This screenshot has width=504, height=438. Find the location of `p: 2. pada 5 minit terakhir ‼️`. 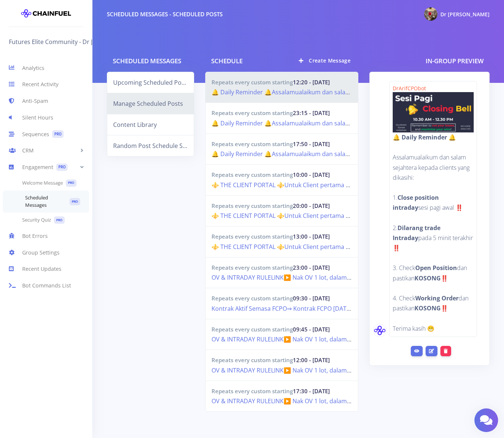

p: 2. pada 5 minit terakhir ‼️ is located at coordinates (433, 238).